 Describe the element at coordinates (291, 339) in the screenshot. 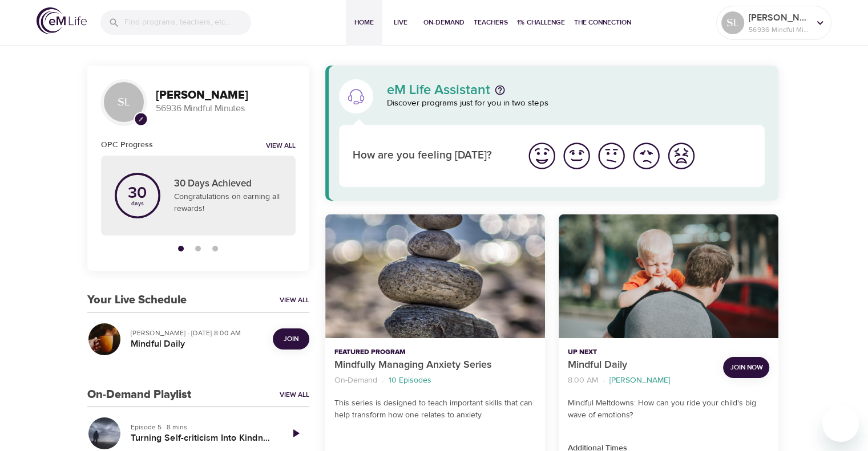

I see `button: Join` at that location.